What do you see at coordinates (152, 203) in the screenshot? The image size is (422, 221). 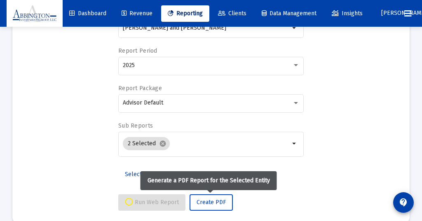 I see `button: Run Web Report` at bounding box center [152, 203].